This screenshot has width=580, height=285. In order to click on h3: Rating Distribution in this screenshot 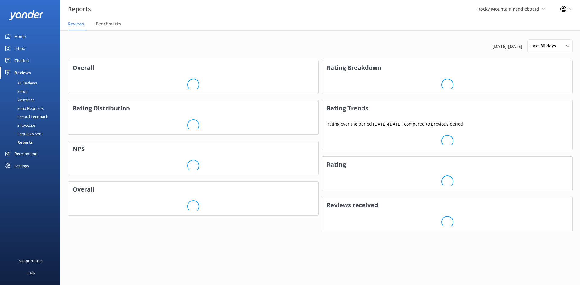, I will do `click(193, 108)`.